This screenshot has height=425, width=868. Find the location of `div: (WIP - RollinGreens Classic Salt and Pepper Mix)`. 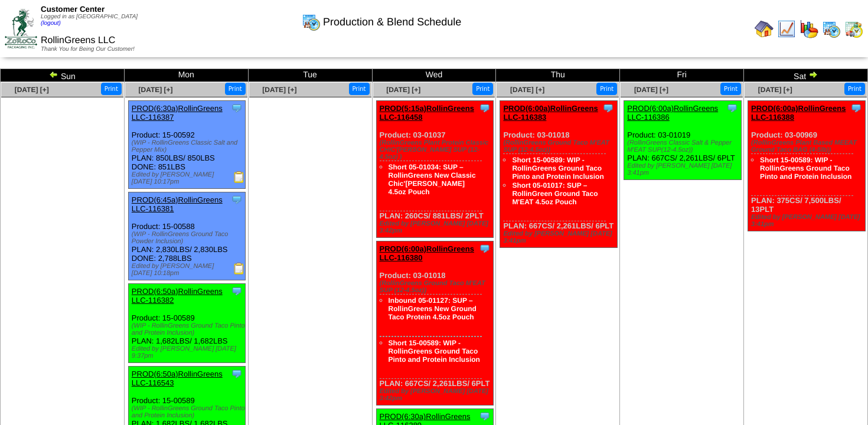

div: (WIP - RollinGreens Classic Salt and Pepper Mix) is located at coordinates (188, 147).